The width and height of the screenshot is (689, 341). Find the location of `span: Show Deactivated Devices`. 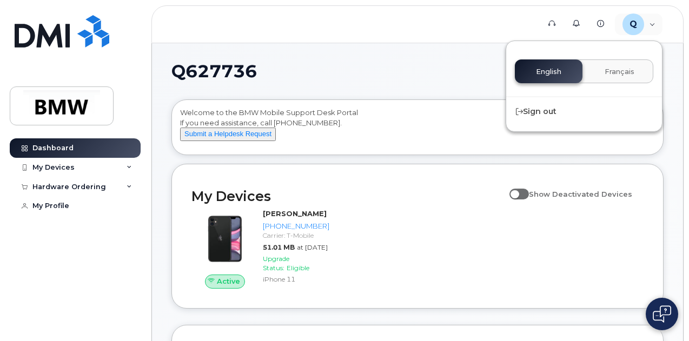

span: Show Deactivated Devices is located at coordinates (580, 194).